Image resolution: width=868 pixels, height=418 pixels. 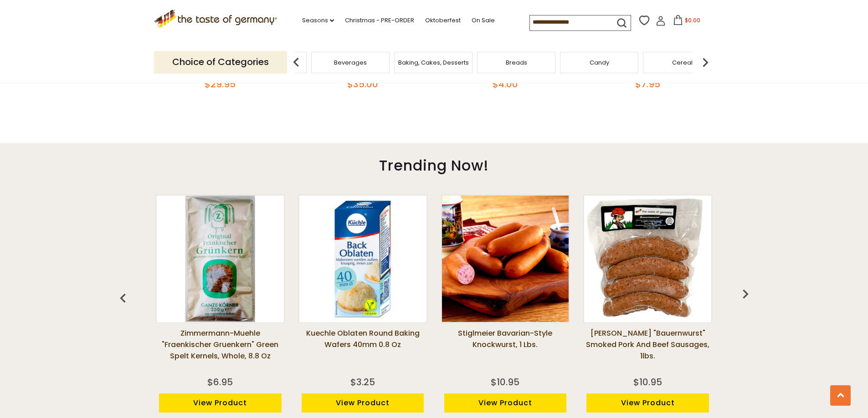 I want to click on div: $6.95, so click(x=220, y=382).